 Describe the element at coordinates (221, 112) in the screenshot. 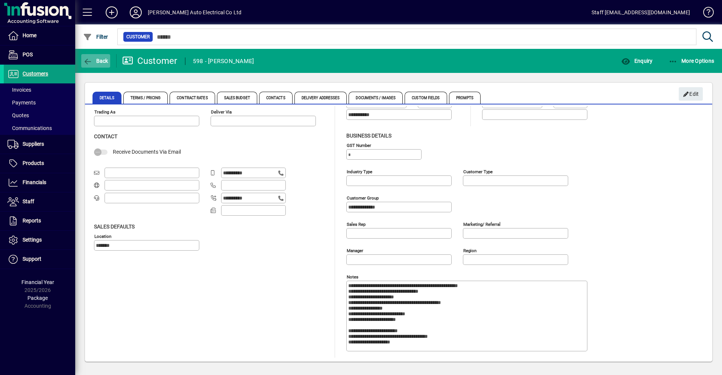

I see `mat-label: Deliver via` at that location.